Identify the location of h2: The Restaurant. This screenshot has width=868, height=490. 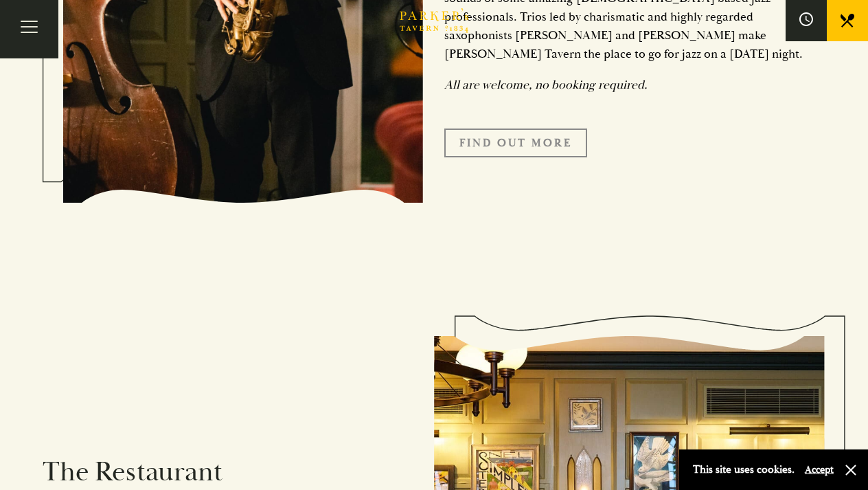
(228, 472).